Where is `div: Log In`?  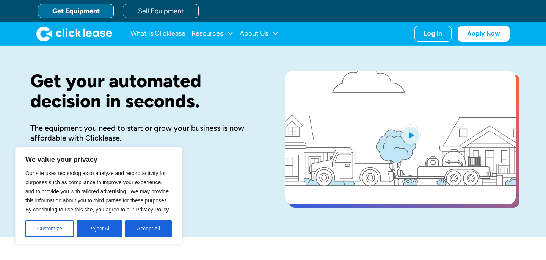
div: Log In is located at coordinates (433, 34).